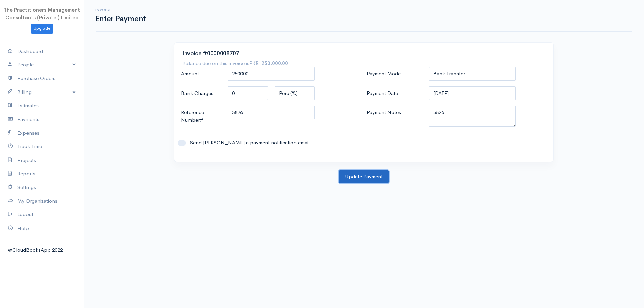  I want to click on strong: PKR 250,000.00, so click(269, 63).